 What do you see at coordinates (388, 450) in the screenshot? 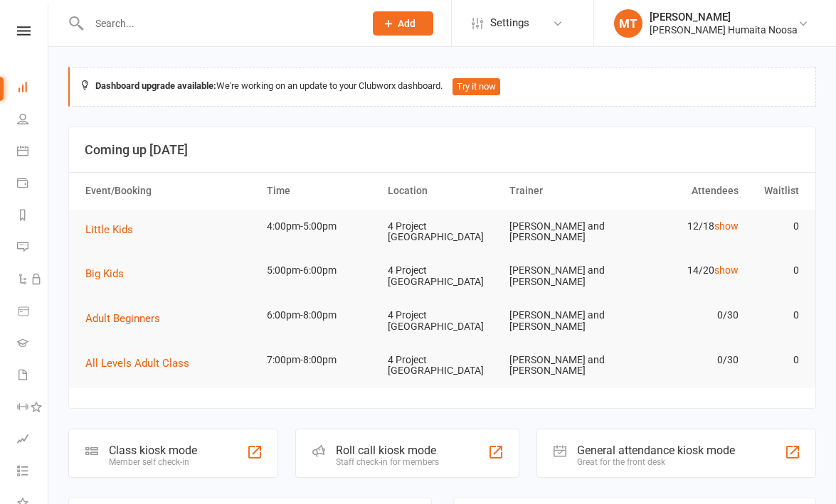
I see `div: Roll call kiosk mode` at bounding box center [388, 450].